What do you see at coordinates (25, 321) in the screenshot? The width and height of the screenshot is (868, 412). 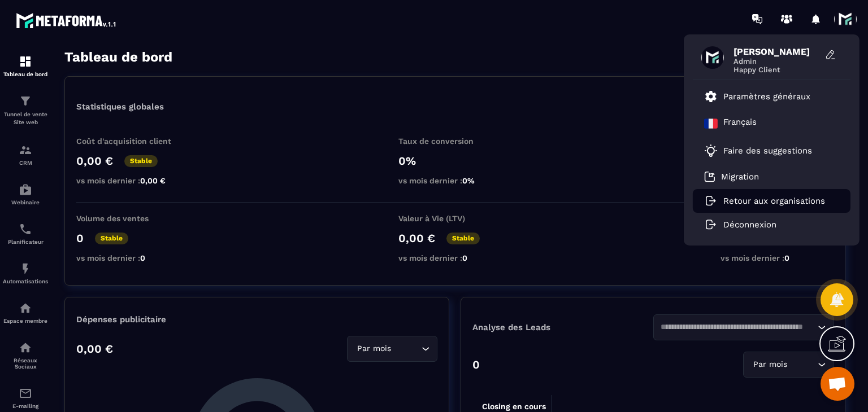 I see `p: Espace membre` at bounding box center [25, 321].